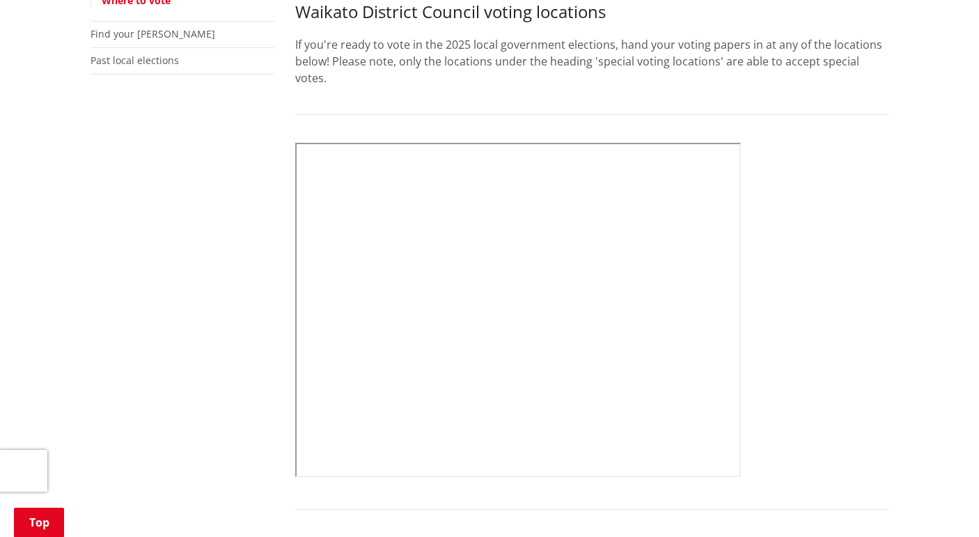 This screenshot has height=537, width=979. I want to click on p: If you're ready to vote in the 2025 local government elections, hand your voting papers in at any..., so click(592, 61).